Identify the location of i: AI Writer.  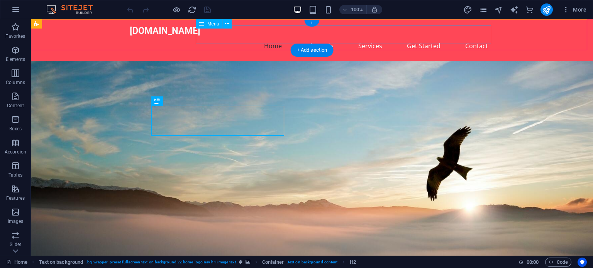
(514, 10).